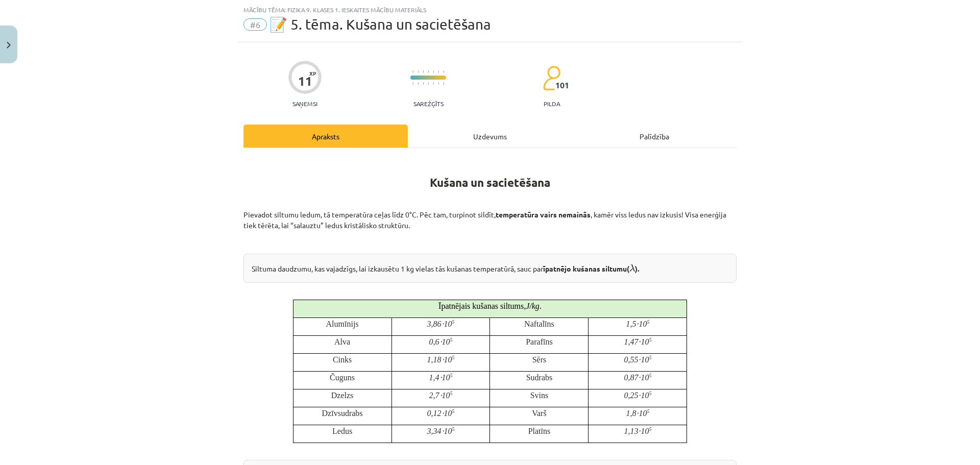 The height and width of the screenshot is (465, 980). I want to click on 1,47⋅, so click(632, 341).